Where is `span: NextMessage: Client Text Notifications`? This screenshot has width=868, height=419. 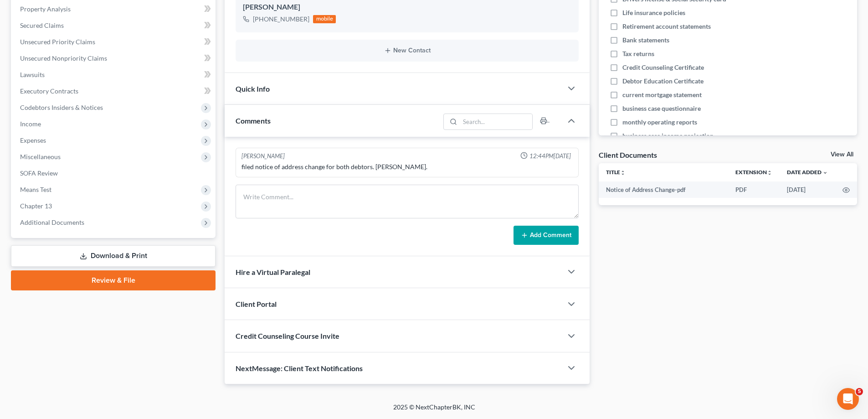 span: NextMessage: Client Text Notifications is located at coordinates (299, 368).